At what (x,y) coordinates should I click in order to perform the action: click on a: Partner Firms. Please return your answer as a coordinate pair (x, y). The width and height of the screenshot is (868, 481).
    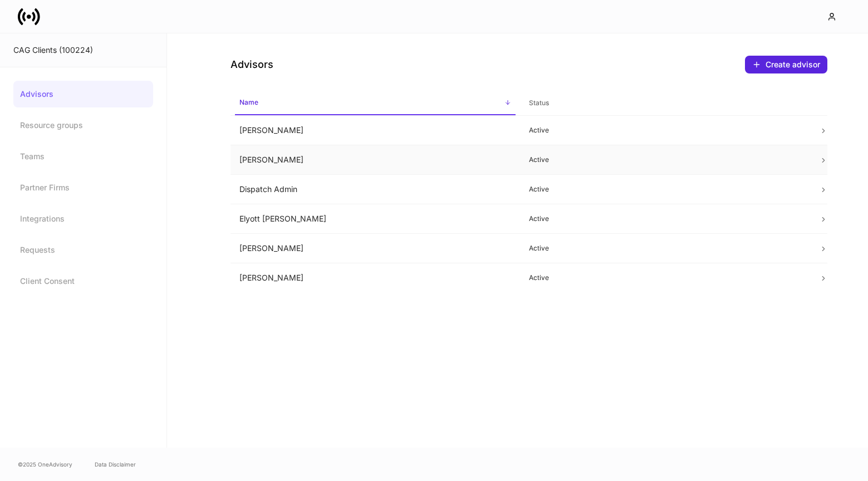
    Looking at the image, I should click on (83, 188).